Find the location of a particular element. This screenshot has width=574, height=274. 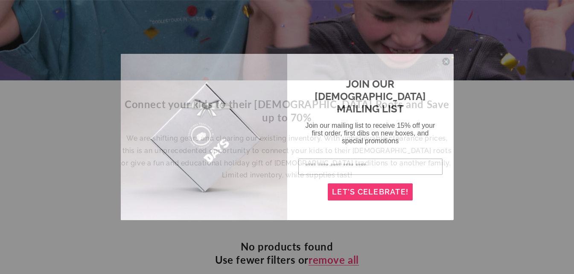

img: d3790c2f-0e0c-4c72-ba1e-9ed984504164.jpeg is located at coordinates (204, 137).